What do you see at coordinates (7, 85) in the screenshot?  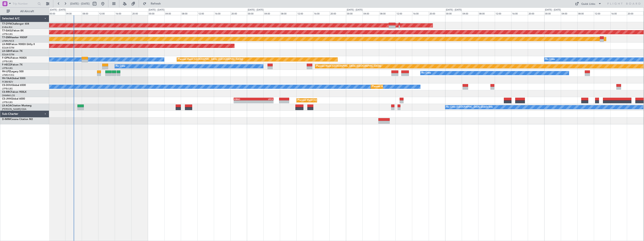 I see `span: CS-DOU` at bounding box center [7, 85].